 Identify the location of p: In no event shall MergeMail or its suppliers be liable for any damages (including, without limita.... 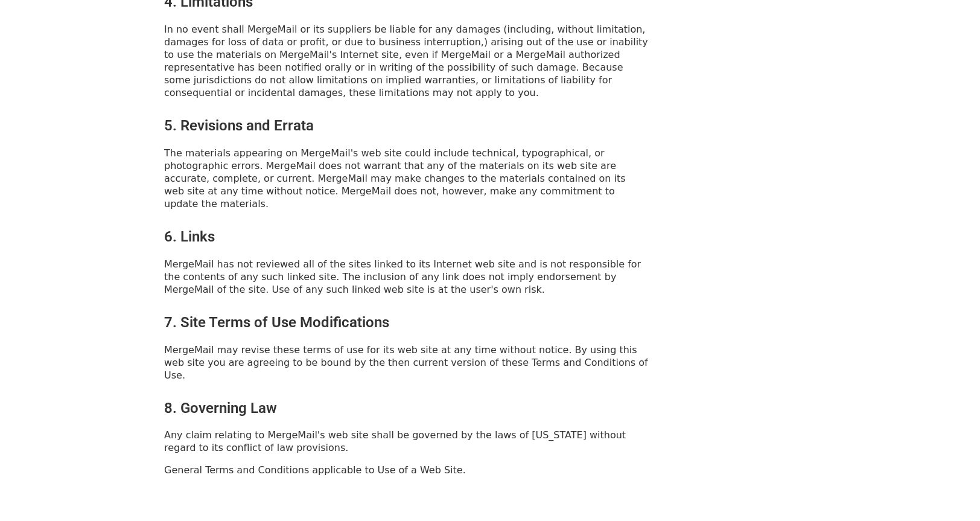
(406, 61).